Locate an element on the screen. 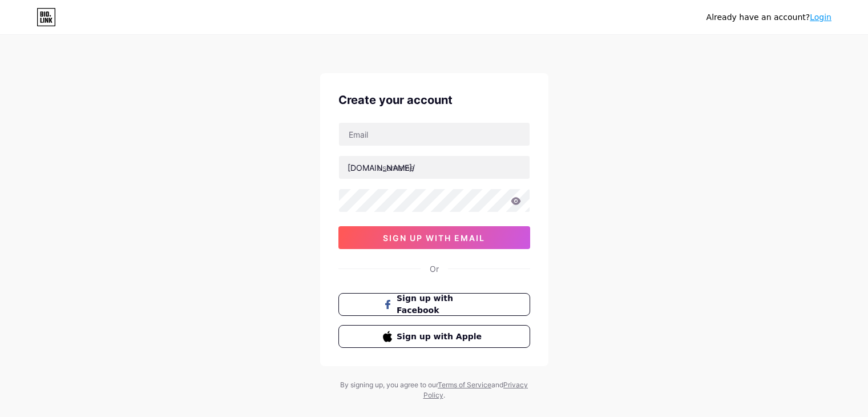 The height and width of the screenshot is (417, 868). a: Login is located at coordinates (820, 17).